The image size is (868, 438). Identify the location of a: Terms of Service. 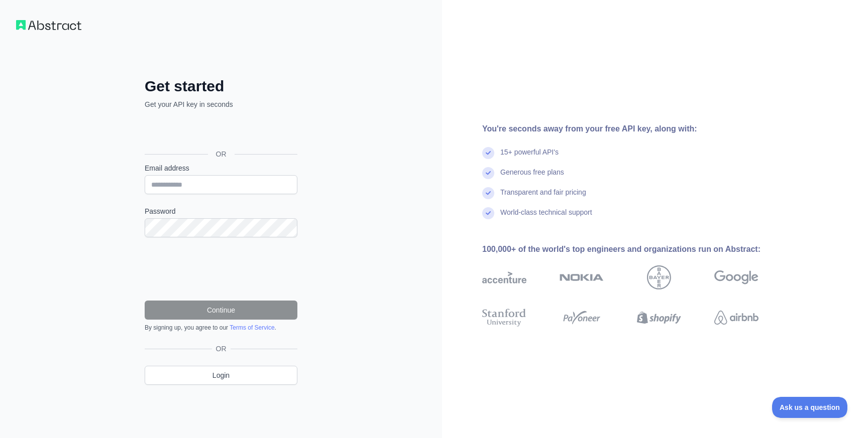
(252, 327).